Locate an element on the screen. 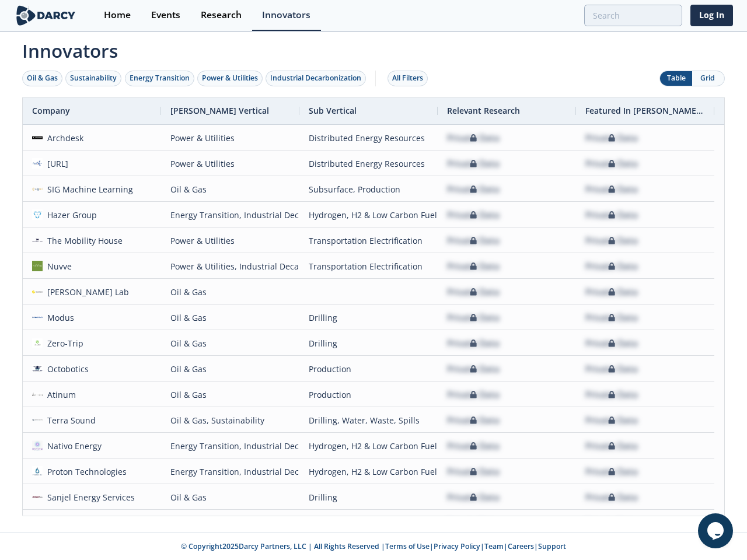 The height and width of the screenshot is (560, 747). a: Careers is located at coordinates (521, 546).